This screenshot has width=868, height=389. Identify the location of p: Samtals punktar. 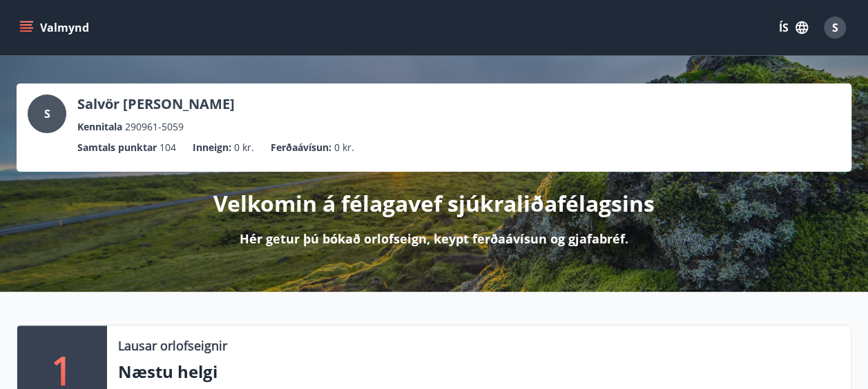
(117, 148).